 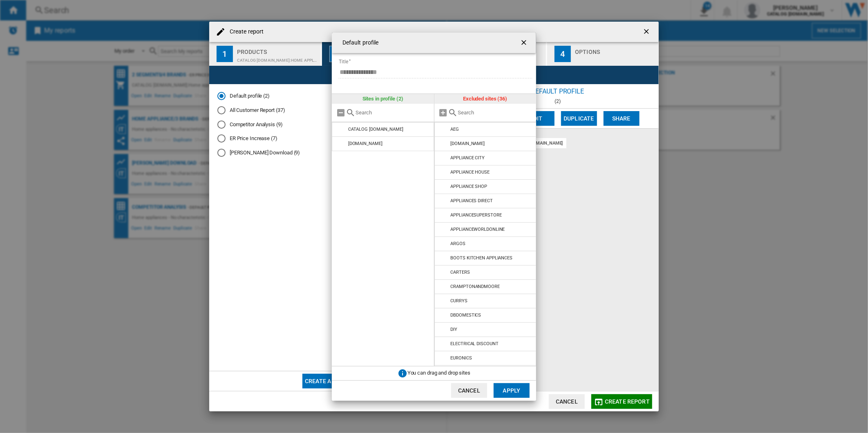 I want to click on md-icon: Remove all, so click(x=341, y=113).